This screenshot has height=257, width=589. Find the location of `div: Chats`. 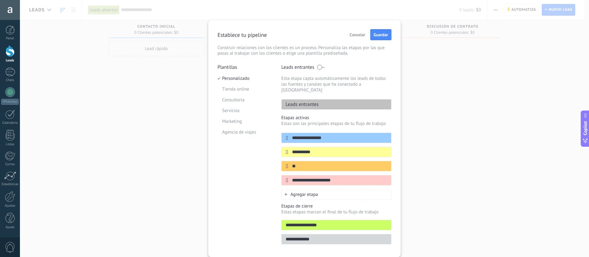

div: Chats is located at coordinates (10, 80).